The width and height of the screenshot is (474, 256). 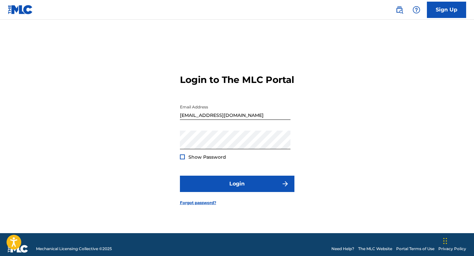 What do you see at coordinates (399, 10) in the screenshot?
I see `img: search` at bounding box center [399, 10].